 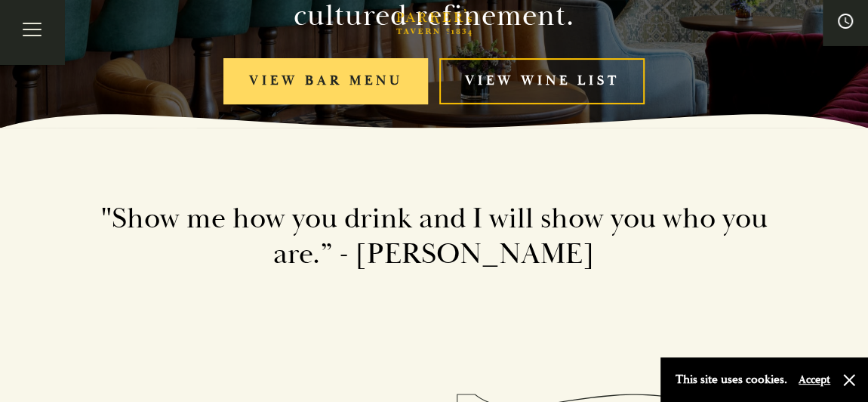 What do you see at coordinates (849, 380) in the screenshot?
I see `button: Close and accept` at bounding box center [849, 380].